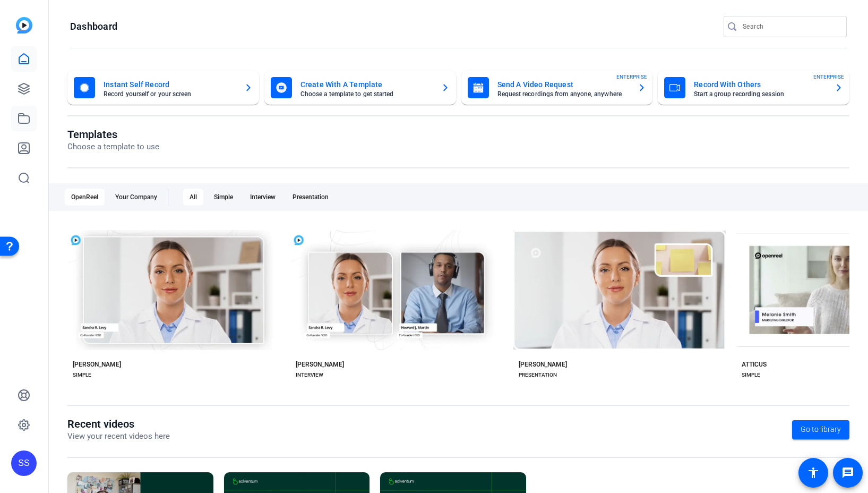 Image resolution: width=868 pixels, height=493 pixels. Describe the element at coordinates (754, 87) in the screenshot. I see `button: Record With OthersStart a group recording sessionENTERPRISE` at that location.